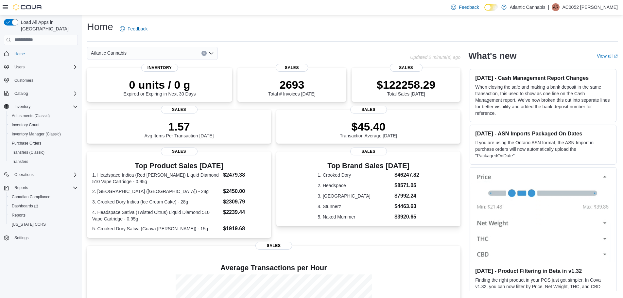  I want to click on a: Inventory Manager (Classic), so click(36, 134).